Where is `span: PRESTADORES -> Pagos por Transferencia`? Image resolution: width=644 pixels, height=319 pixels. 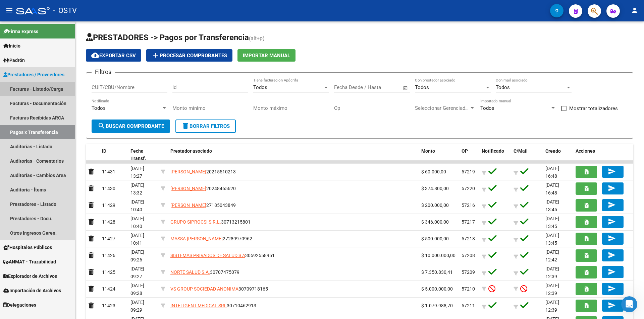
span: PRESTADORES -> Pagos por Transferencia is located at coordinates (168, 38).